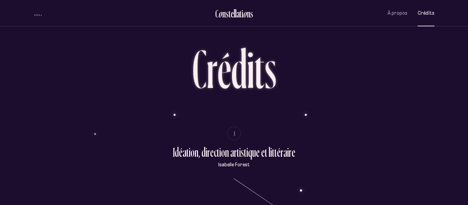  Describe the element at coordinates (234, 134) in the screenshot. I see `button: I` at that location.